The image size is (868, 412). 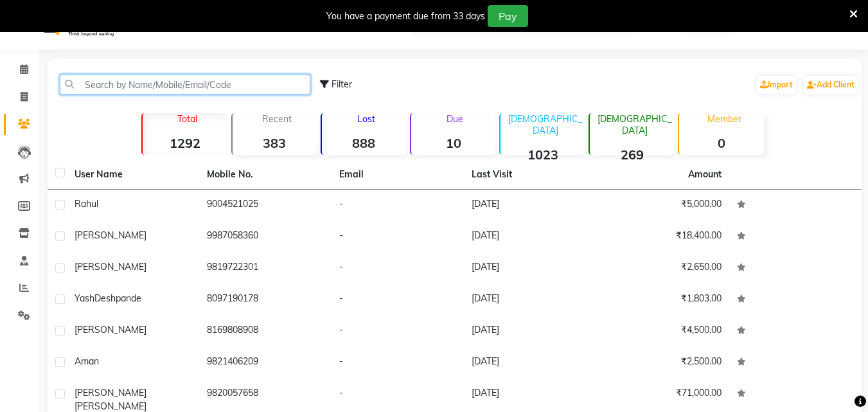 I want to click on strong: 1023, so click(x=542, y=154).